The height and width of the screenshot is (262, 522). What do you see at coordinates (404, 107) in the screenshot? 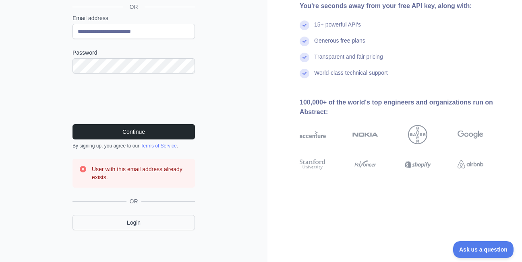
I see `div: 100,000+ of the world's top engineers and organizations run on Abstract:` at bounding box center [404, 107].